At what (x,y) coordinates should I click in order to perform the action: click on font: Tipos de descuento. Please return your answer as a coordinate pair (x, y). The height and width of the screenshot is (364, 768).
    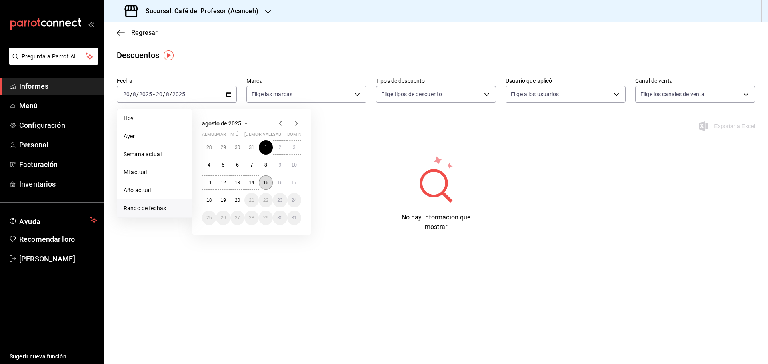
    Looking at the image, I should click on (400, 81).